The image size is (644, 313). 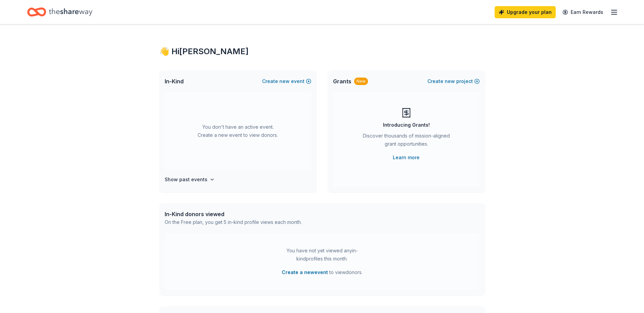 I want to click on span: In-Kind, so click(x=174, y=81).